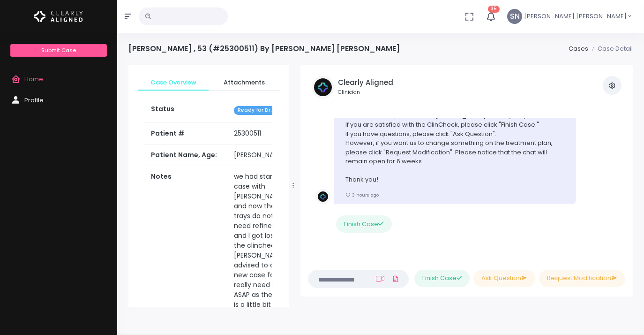 The image size is (644, 335). I want to click on a: Submit Case, so click(58, 50).